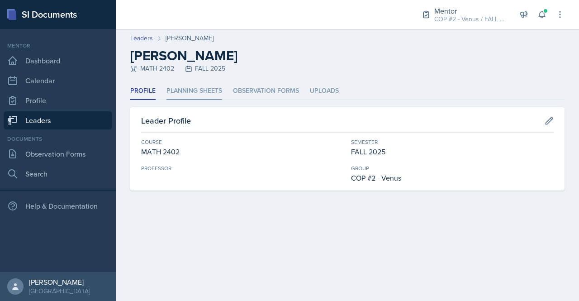 This screenshot has width=579, height=301. I want to click on div: MATH 2402, so click(242, 151).